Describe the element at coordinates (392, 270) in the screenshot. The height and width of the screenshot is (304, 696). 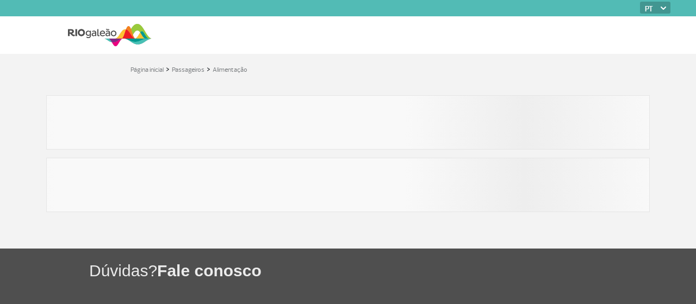
I see `h1: Dúvidas?` at that location.